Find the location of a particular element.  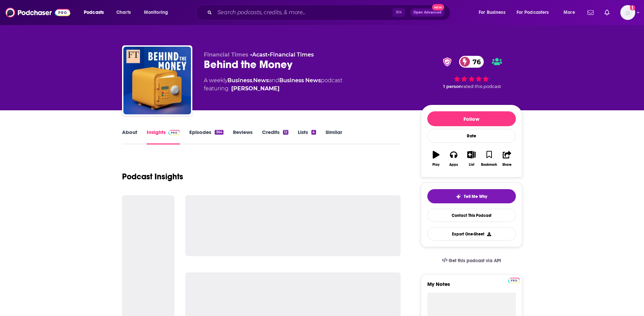

a: Charts is located at coordinates (124, 12).